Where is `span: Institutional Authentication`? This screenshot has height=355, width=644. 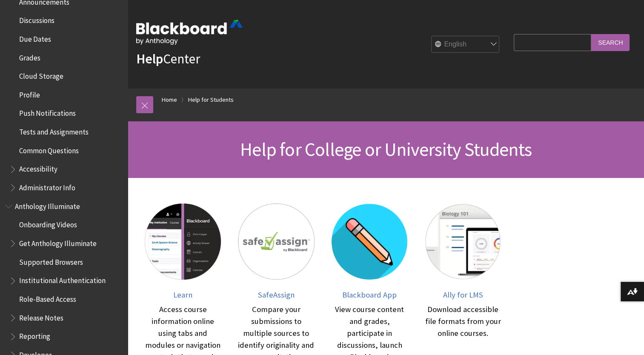 span: Institutional Authentication is located at coordinates (62, 279).